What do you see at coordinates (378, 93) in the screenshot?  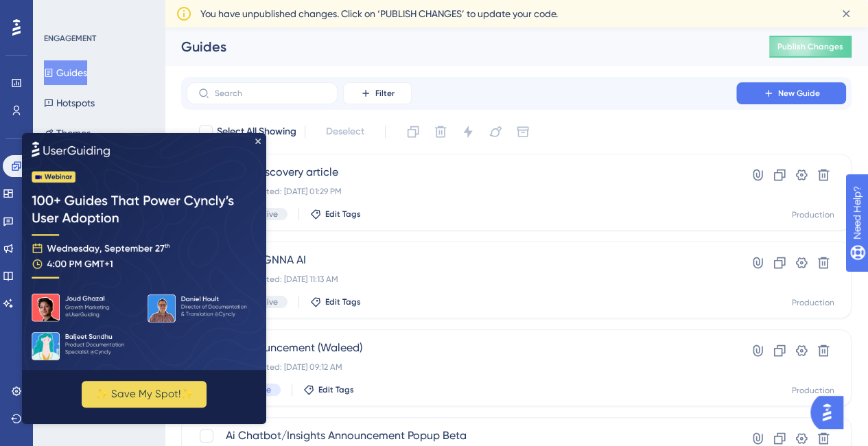 I see `button: Filter` at bounding box center [378, 93].